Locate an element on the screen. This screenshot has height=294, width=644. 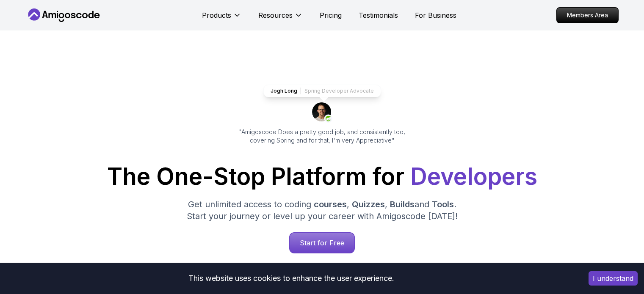
a: Members Area is located at coordinates (588, 15).